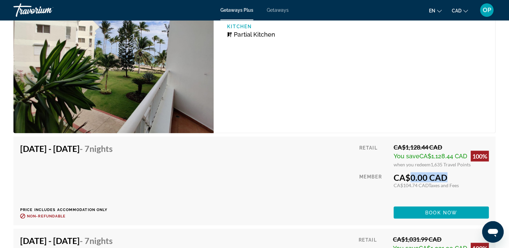 The width and height of the screenshot is (509, 248). Describe the element at coordinates (69, 210) in the screenshot. I see `p: Price includes accommodation only` at that location.